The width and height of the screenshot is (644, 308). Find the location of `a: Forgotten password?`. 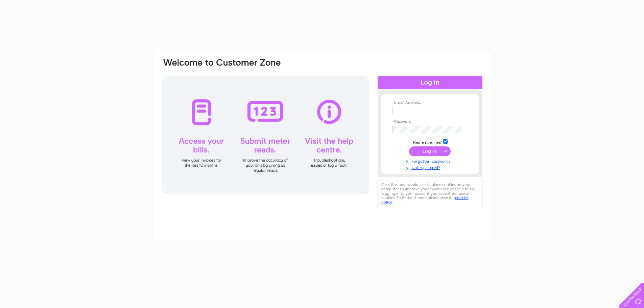

a: Forgotten password? is located at coordinates (431, 161).